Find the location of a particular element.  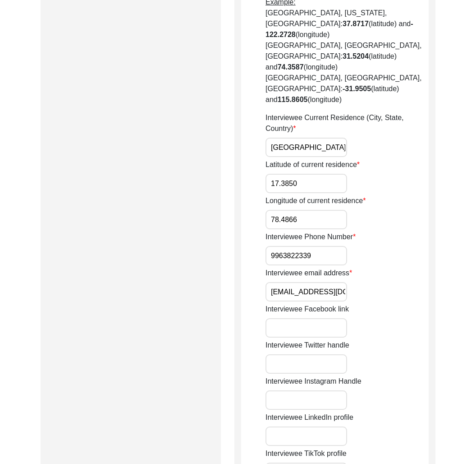

label: Interviewee email address is located at coordinates (309, 273).